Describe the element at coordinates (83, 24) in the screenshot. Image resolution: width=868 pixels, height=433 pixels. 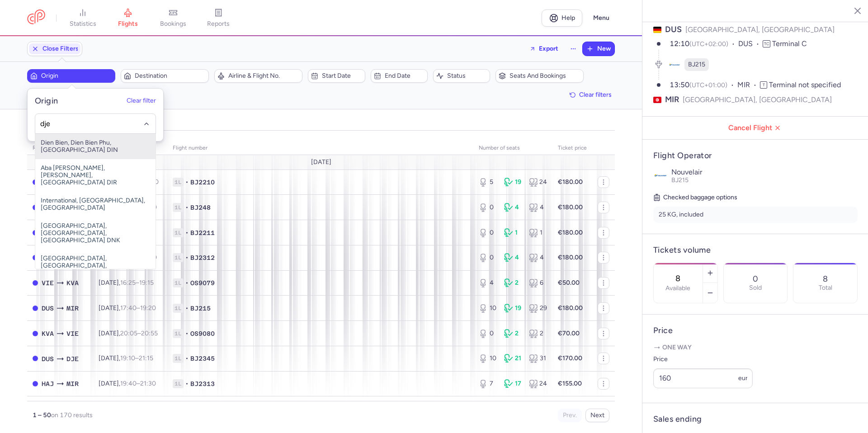
I see `span: statistics` at that location.